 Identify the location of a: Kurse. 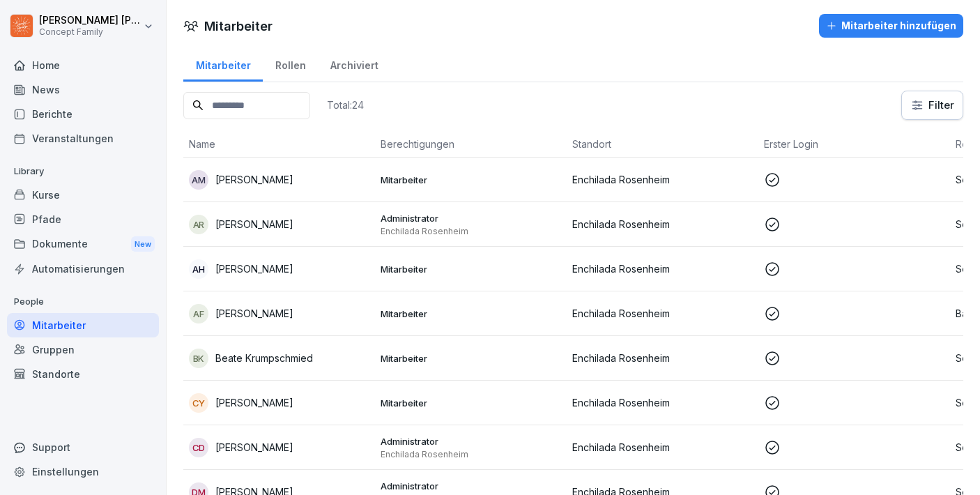
(83, 195).